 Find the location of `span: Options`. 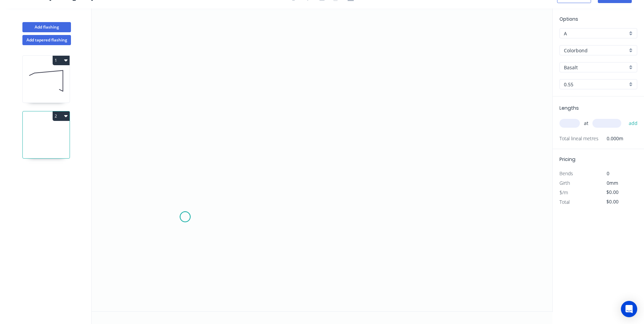

span: Options is located at coordinates (569, 19).